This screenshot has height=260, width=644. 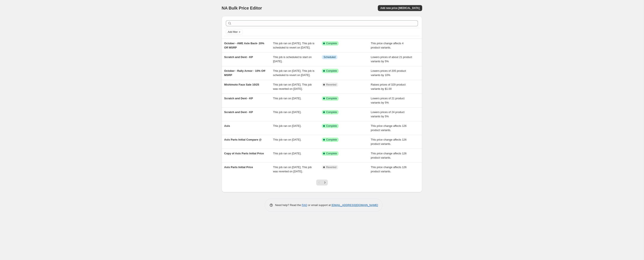 I want to click on span: Mishimoto Faux Sale 10/25, so click(x=242, y=84).